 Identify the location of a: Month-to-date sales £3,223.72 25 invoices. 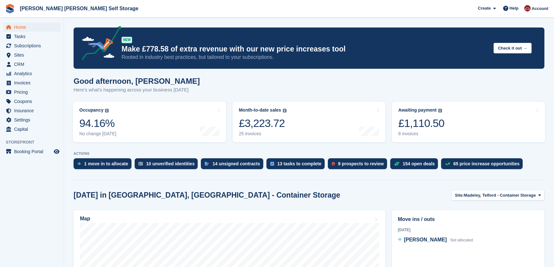
(309, 122).